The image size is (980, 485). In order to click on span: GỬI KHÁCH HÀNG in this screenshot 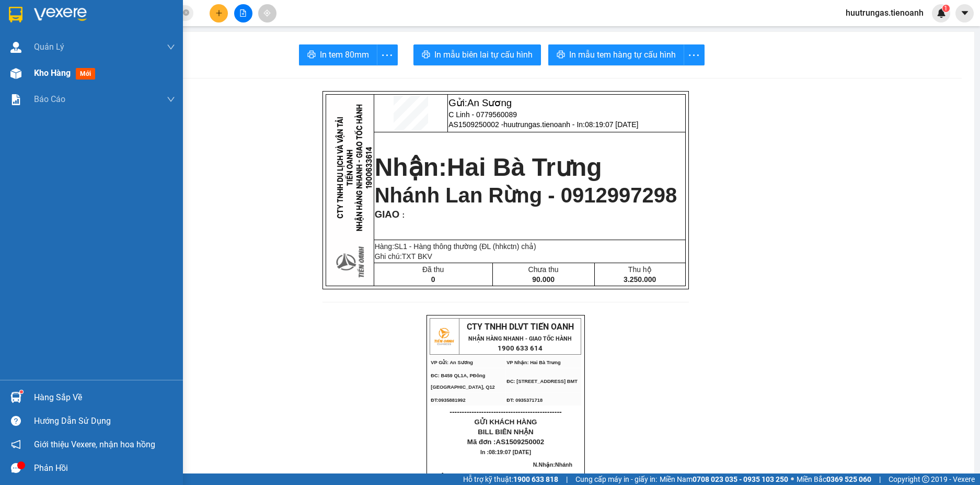, I will do `click(506, 422)`.